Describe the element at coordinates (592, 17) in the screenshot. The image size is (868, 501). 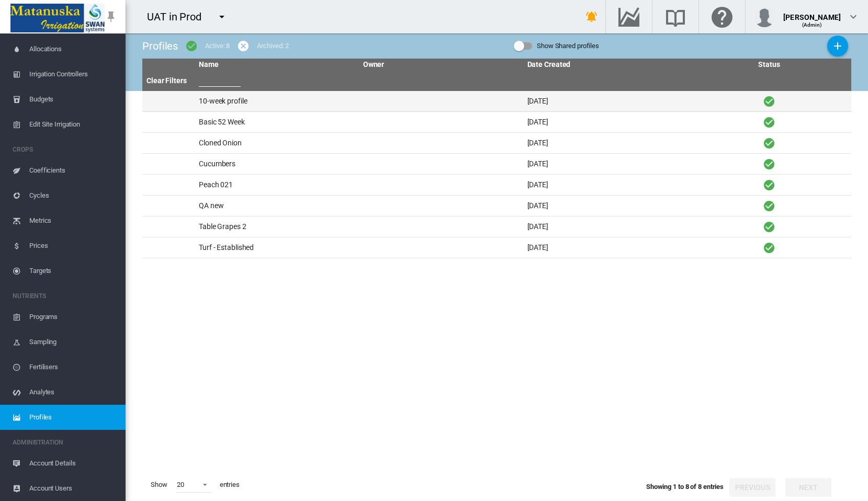
I see `button: icon-bell-ring` at that location.